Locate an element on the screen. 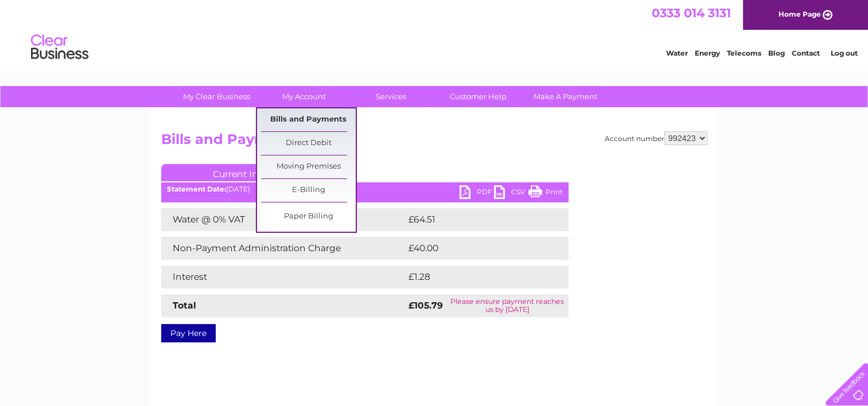 Image resolution: width=868 pixels, height=406 pixels. a: Contact is located at coordinates (806, 53).